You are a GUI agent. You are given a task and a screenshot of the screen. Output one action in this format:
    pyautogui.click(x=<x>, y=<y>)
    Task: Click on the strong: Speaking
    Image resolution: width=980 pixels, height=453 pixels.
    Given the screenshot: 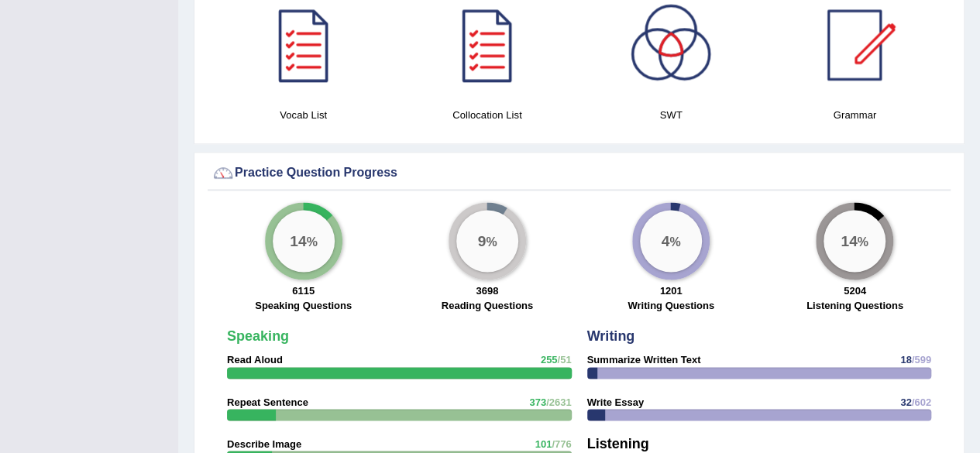 What is the action you would take?
    pyautogui.click(x=258, y=336)
    